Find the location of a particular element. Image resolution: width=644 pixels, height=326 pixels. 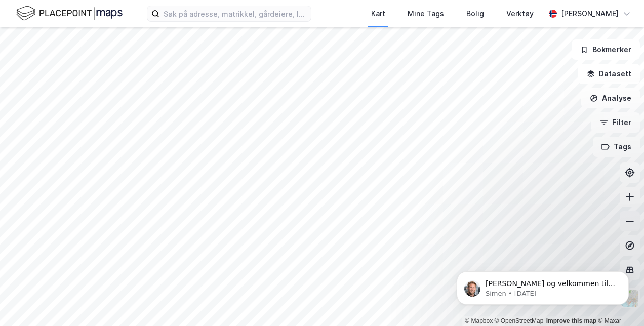

button: Tags is located at coordinates (616, 147).